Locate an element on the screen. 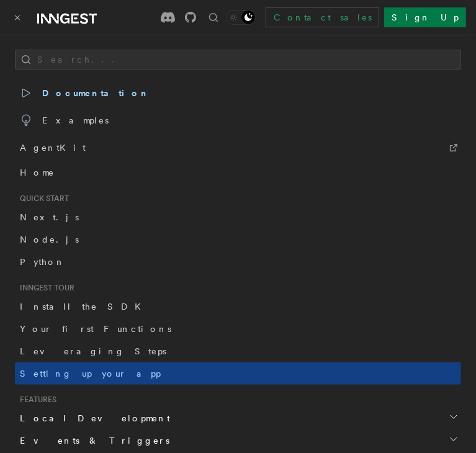 The image size is (476, 453). span: Install the SDK is located at coordinates (84, 306).